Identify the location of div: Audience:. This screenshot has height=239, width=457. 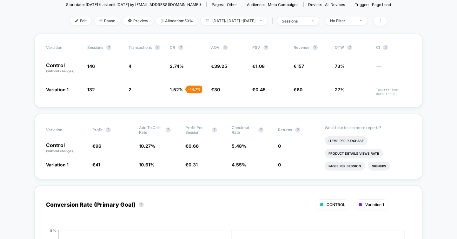
(273, 4).